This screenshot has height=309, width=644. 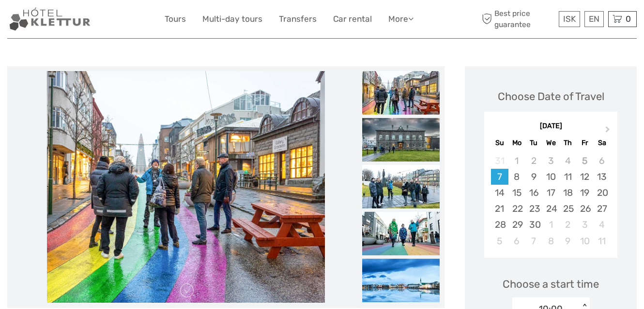 What do you see at coordinates (517, 143) in the screenshot?
I see `div: Mo` at bounding box center [517, 143].